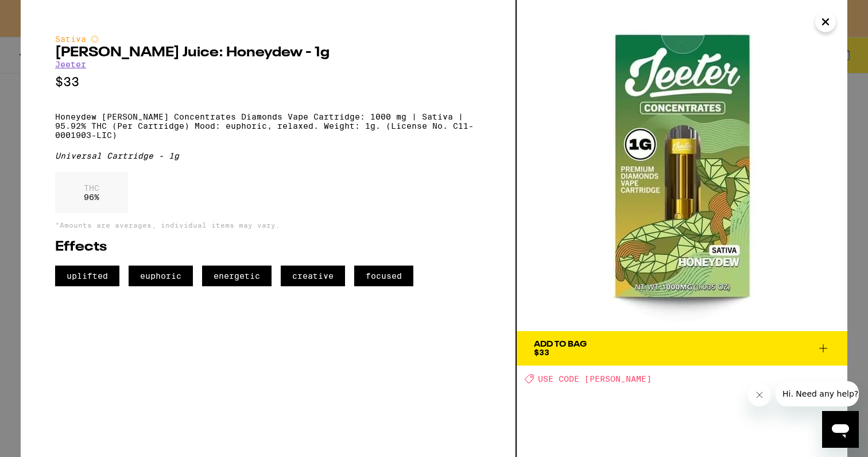  Describe the element at coordinates (560, 344) in the screenshot. I see `div: Add To Bag` at that location.